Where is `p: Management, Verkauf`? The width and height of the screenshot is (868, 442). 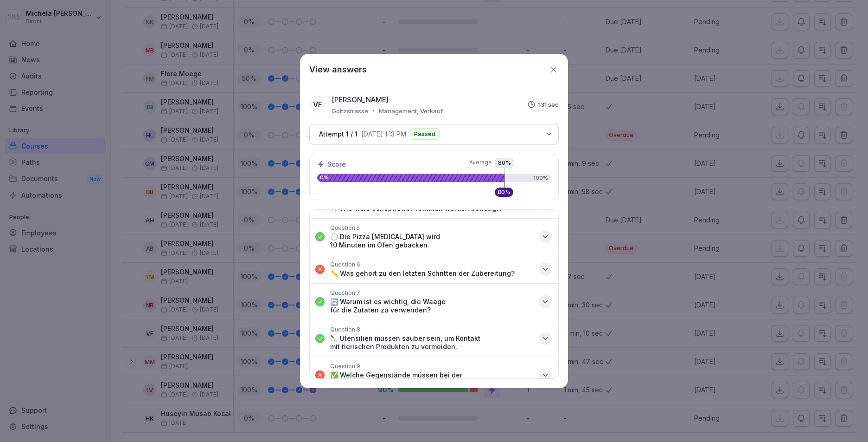
p: Management, Verkauf is located at coordinates (411, 111).